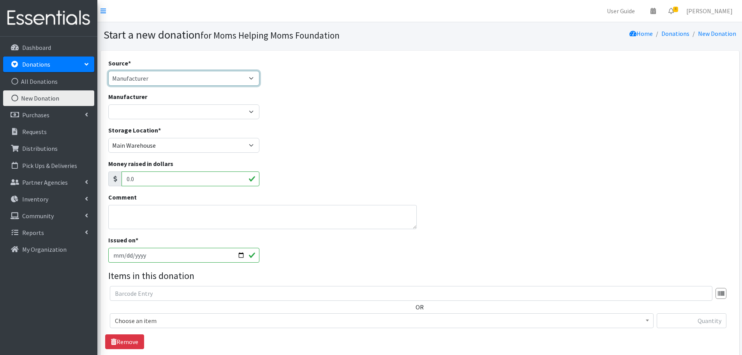 The image size is (742, 355). I want to click on a: Dashboard, so click(49, 47).